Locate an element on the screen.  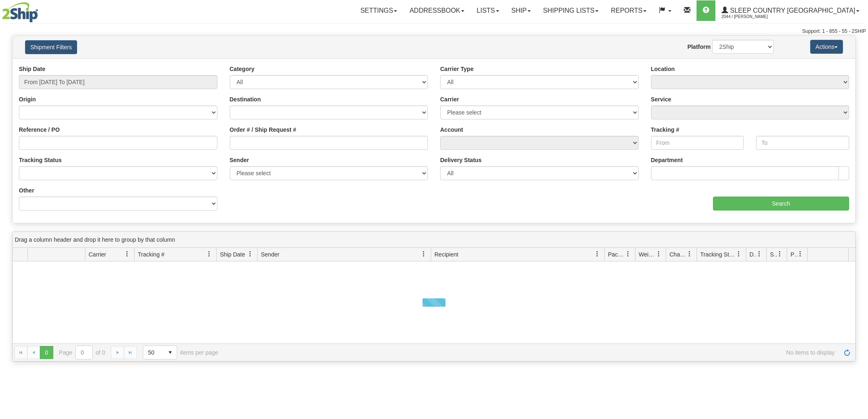
label: Carrier is located at coordinates (450, 100).